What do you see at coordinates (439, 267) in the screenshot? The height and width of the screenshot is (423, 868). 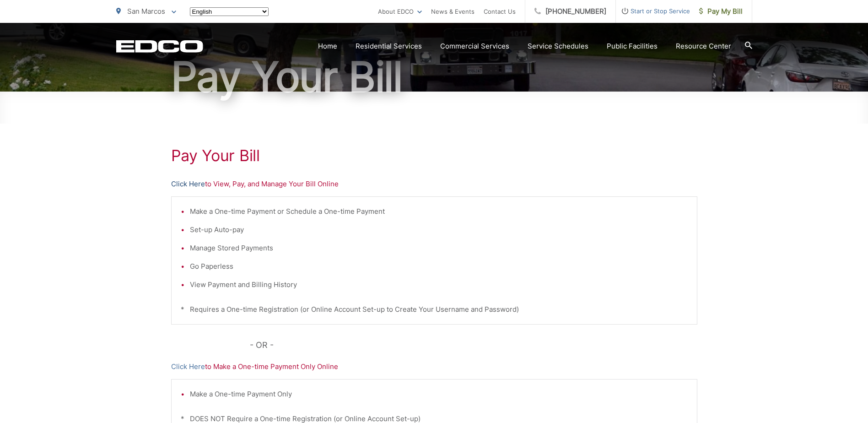 I see `li: Go Paperless` at bounding box center [439, 267].